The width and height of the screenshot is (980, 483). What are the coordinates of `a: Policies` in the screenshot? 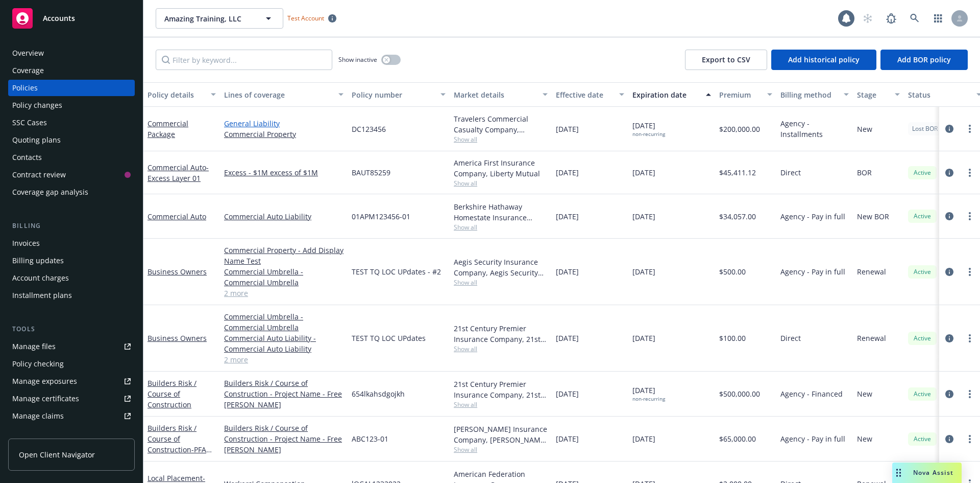 It's located at (71, 88).